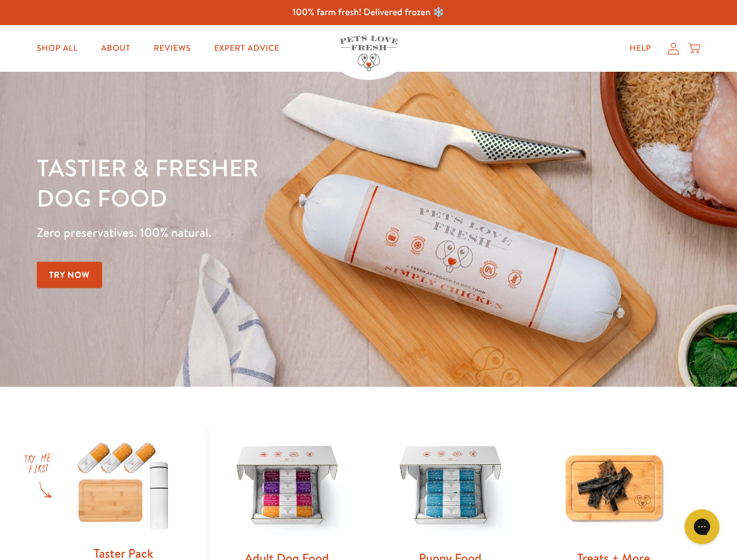 The height and width of the screenshot is (560, 737). What do you see at coordinates (247, 49) in the screenshot?
I see `a: Expert Advice` at bounding box center [247, 49].